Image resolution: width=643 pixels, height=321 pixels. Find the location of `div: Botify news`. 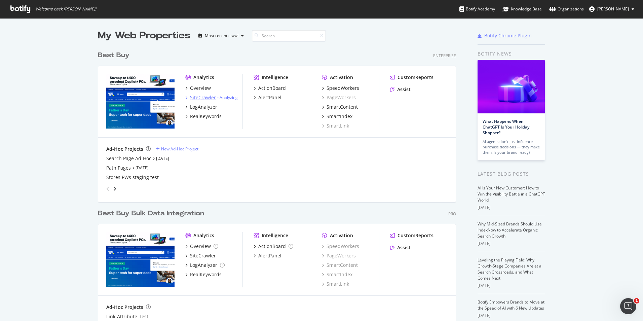

div: Botify news is located at coordinates (511, 54).